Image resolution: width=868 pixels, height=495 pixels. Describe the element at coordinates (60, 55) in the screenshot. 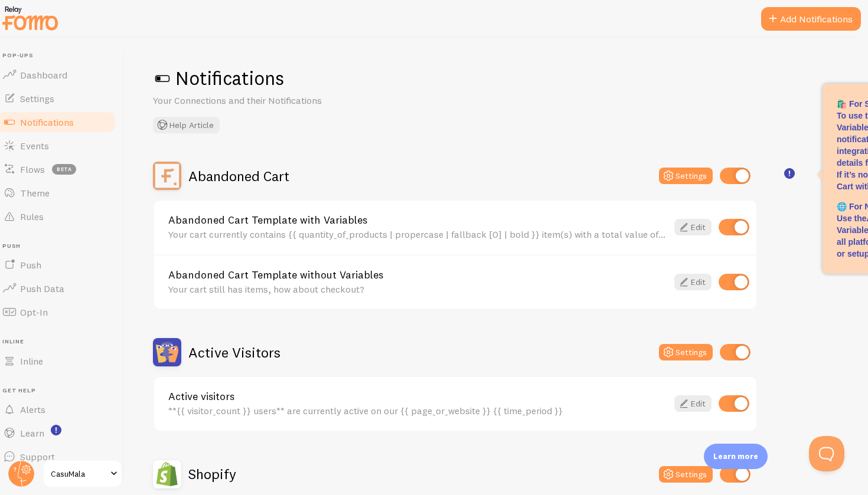

I see `span: Pop-ups` at that location.